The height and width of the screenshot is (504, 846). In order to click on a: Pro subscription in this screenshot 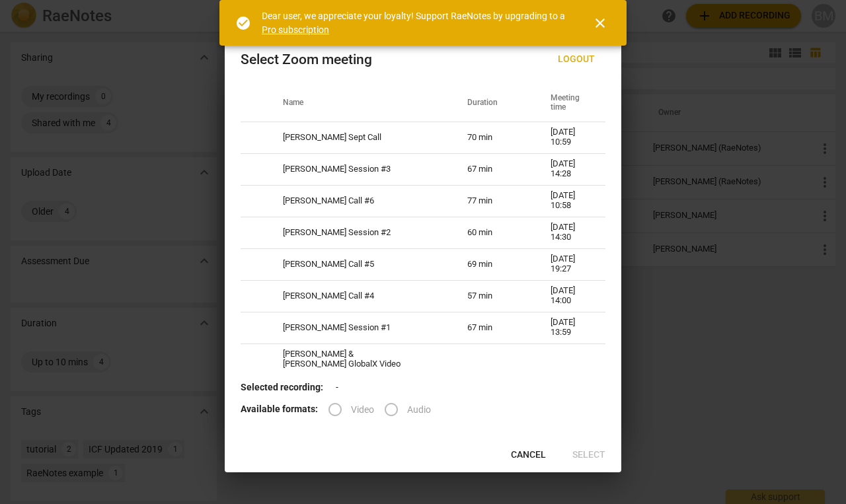, I will do `click(296, 30)`.